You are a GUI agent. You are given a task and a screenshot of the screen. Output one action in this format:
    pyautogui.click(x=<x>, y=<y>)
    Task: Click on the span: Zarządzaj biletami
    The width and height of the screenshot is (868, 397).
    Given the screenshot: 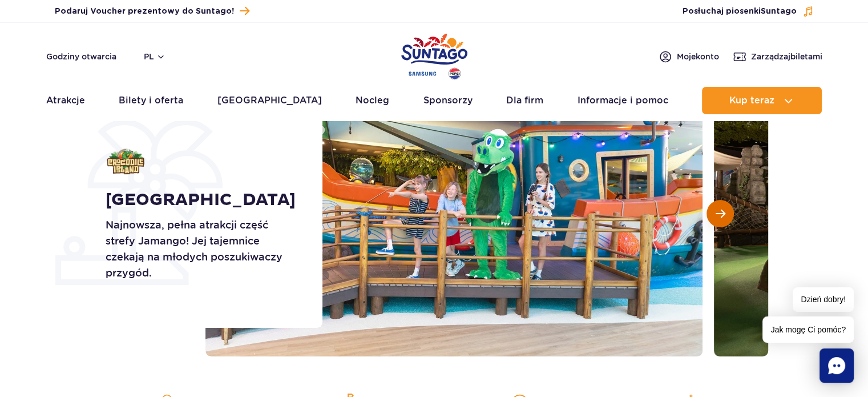 What is the action you would take?
    pyautogui.click(x=787, y=57)
    